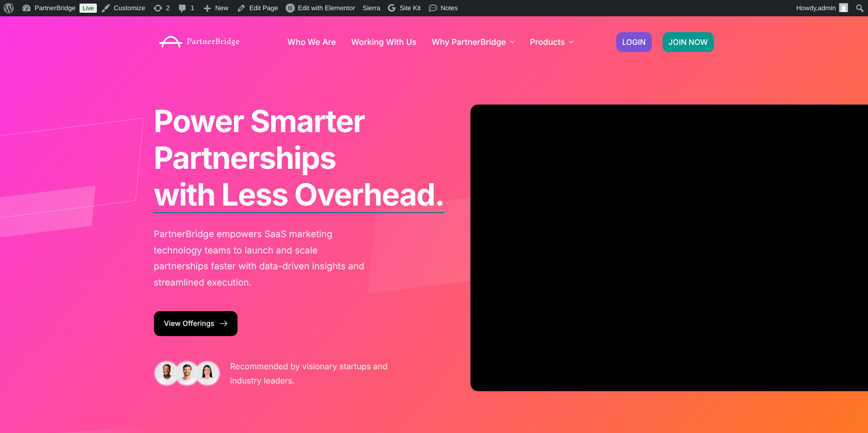 The height and width of the screenshot is (433, 868). Describe the element at coordinates (827, 8) in the screenshot. I see `span: admin` at that location.